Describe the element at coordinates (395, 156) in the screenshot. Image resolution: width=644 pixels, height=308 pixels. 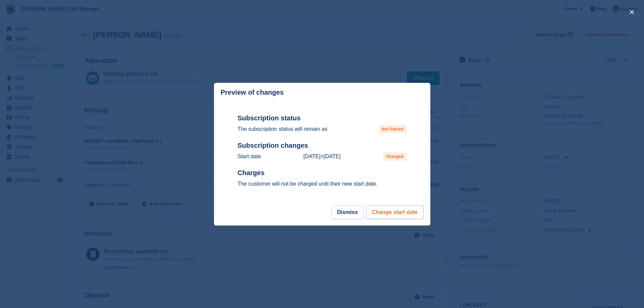
I see `span: Changed` at that location.